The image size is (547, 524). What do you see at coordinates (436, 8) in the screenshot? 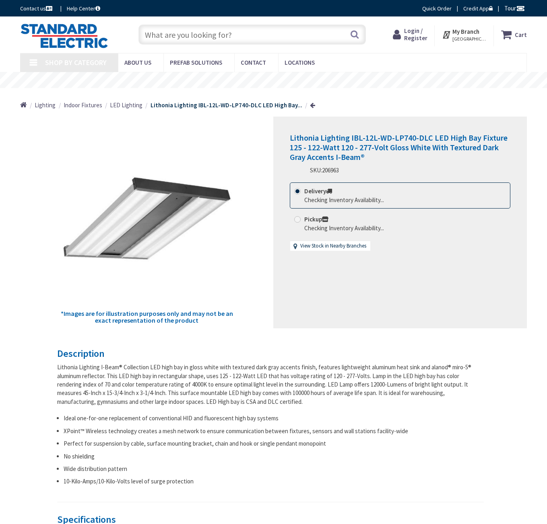
I see `a: Quick Order` at bounding box center [436, 8].